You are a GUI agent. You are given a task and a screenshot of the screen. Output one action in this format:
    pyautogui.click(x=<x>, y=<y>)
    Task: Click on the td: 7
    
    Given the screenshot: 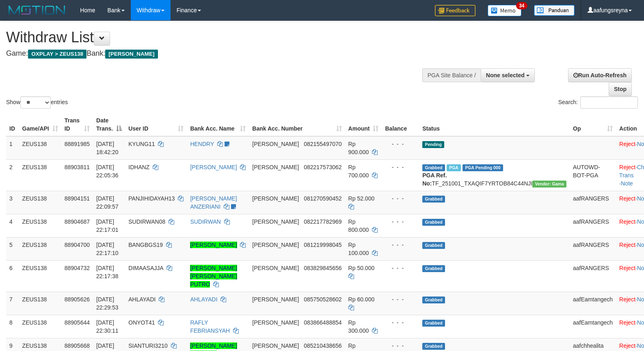 What is the action you would take?
    pyautogui.click(x=13, y=302)
    